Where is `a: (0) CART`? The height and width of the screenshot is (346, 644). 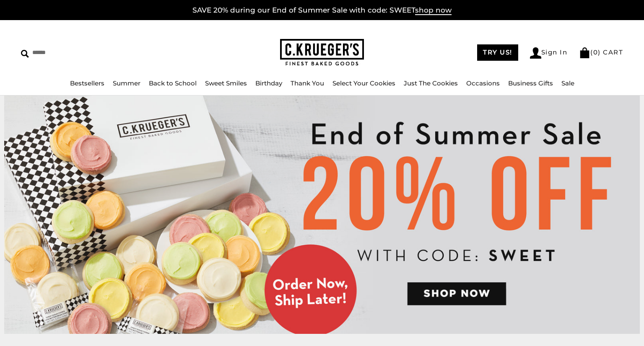
a: (0) CART is located at coordinates (601, 52).